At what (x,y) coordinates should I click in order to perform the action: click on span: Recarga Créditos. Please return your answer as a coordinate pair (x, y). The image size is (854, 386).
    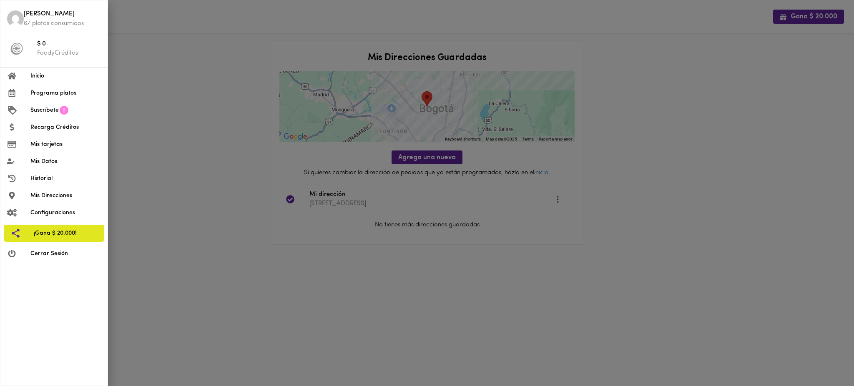
    Looking at the image, I should click on (65, 127).